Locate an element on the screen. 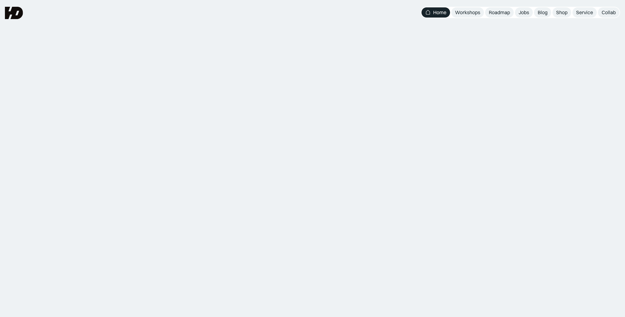  a: Home is located at coordinates (436, 12).